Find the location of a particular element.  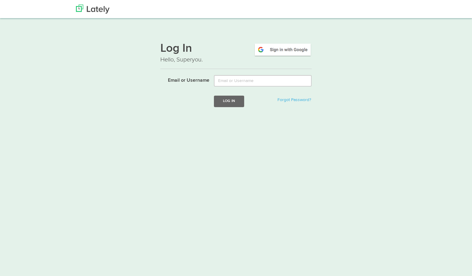

p: Hello, Superyou. is located at coordinates (236, 60).